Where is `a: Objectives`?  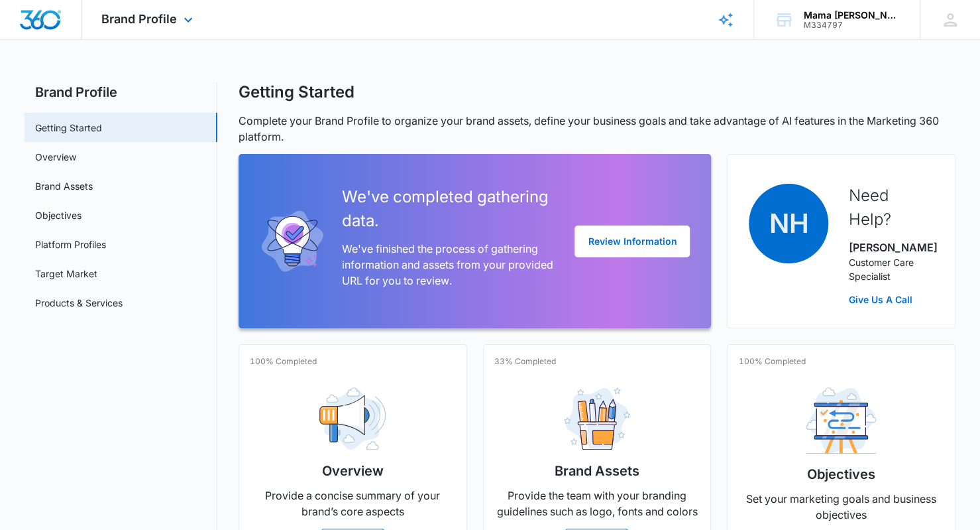 a: Objectives is located at coordinates (58, 215).